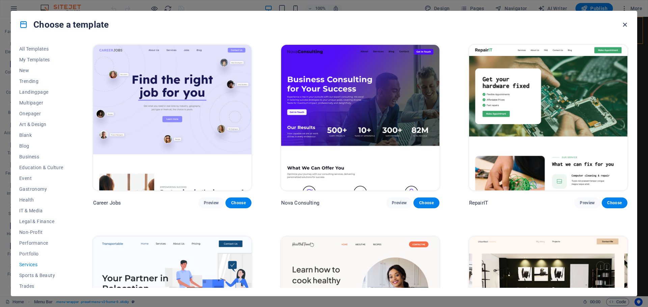  I want to click on button: Health, so click(41, 200).